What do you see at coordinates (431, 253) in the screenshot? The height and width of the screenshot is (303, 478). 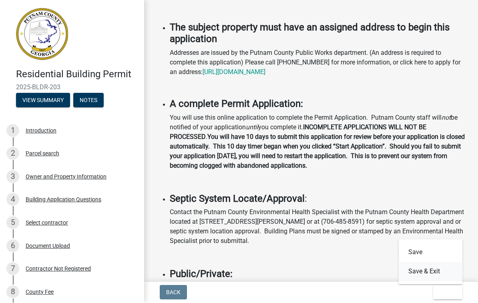 I see `button: Save` at bounding box center [431, 253].